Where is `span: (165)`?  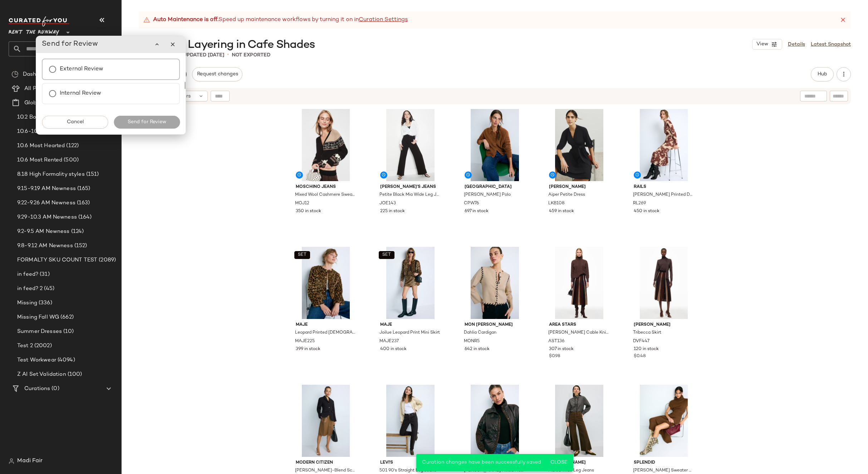
span: (165) is located at coordinates (83, 189).